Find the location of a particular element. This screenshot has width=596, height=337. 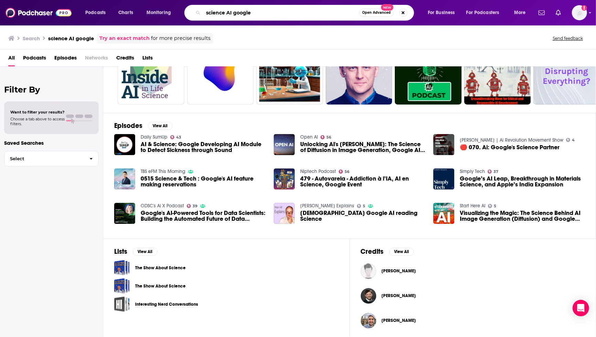

button: Open AdvancedNew is located at coordinates (376, 13).